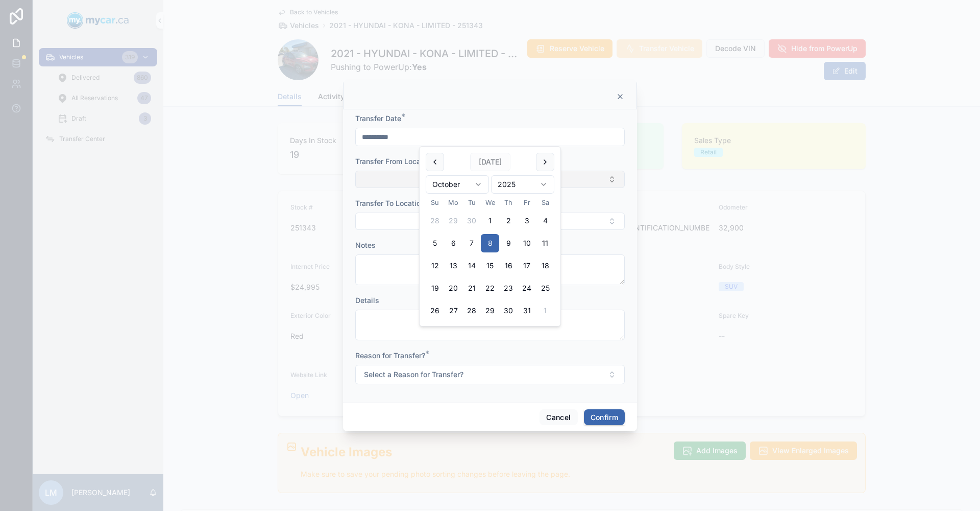  I want to click on button: Monday, October 13th, 2025, so click(454, 266).